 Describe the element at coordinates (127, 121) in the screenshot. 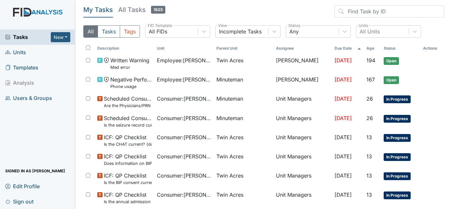

I see `span: Scheduled Consumer Chart Review Is the seizure record current?` at that location.